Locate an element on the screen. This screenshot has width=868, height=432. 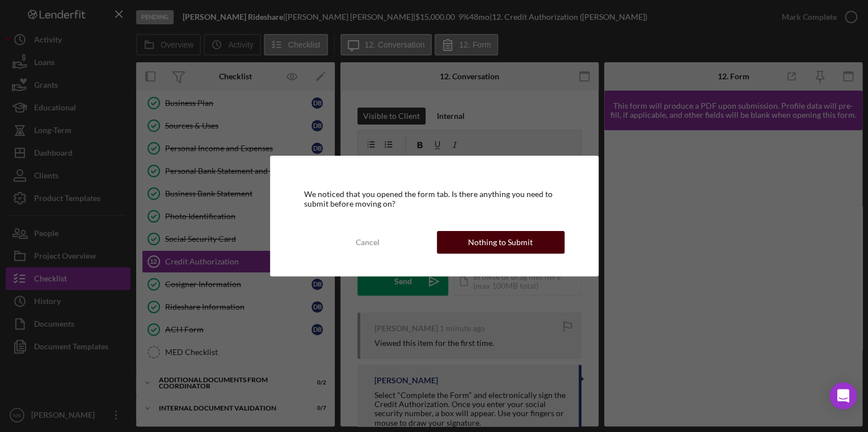
button: Cancel is located at coordinates (368, 242).